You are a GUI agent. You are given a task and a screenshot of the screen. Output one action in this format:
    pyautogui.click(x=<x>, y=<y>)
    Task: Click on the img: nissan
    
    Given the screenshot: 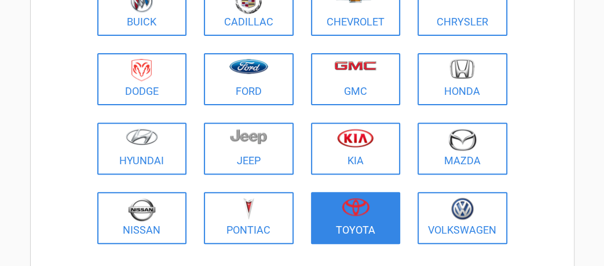 What is the action you would take?
    pyautogui.click(x=142, y=210)
    